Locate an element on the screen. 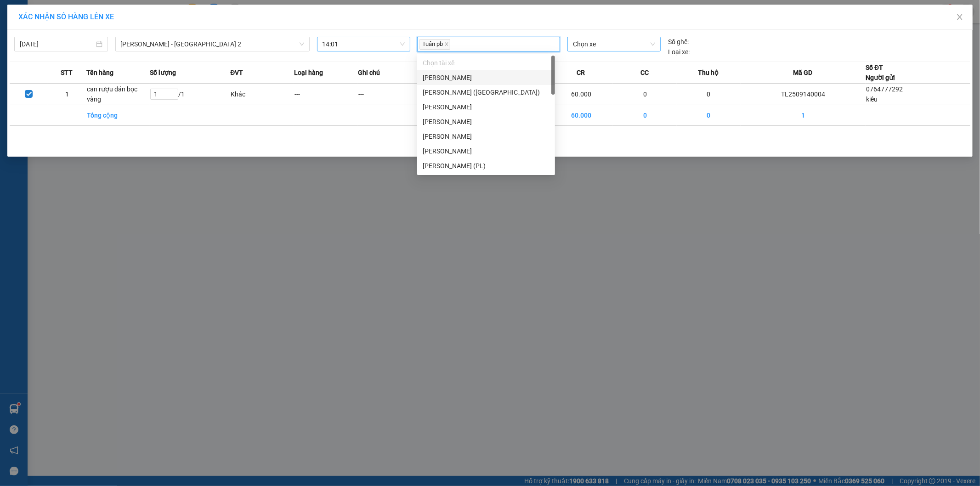 This screenshot has height=486, width=980. span: Ghi chú is located at coordinates (369, 73).